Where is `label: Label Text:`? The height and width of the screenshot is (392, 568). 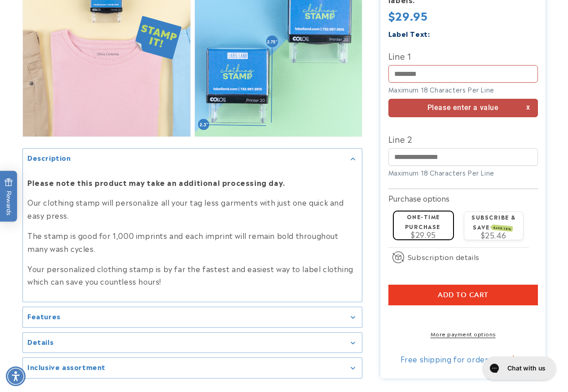 label: Label Text: is located at coordinates (409, 33).